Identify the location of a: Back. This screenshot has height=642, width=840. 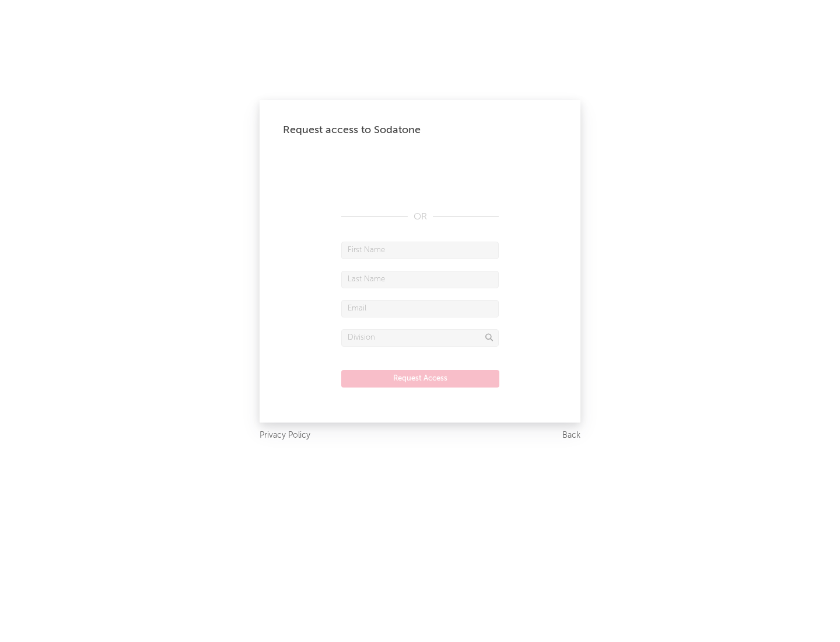
(571, 435).